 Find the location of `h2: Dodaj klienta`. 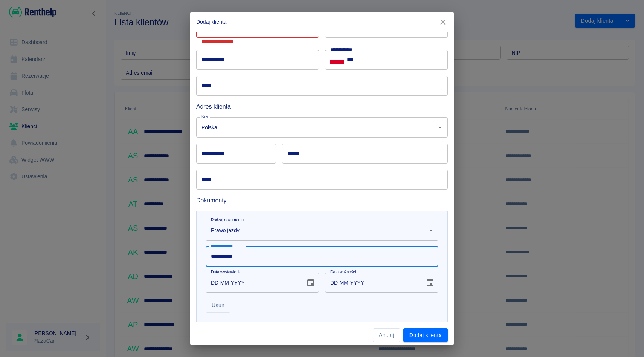

h2: Dodaj klienta is located at coordinates (322, 22).